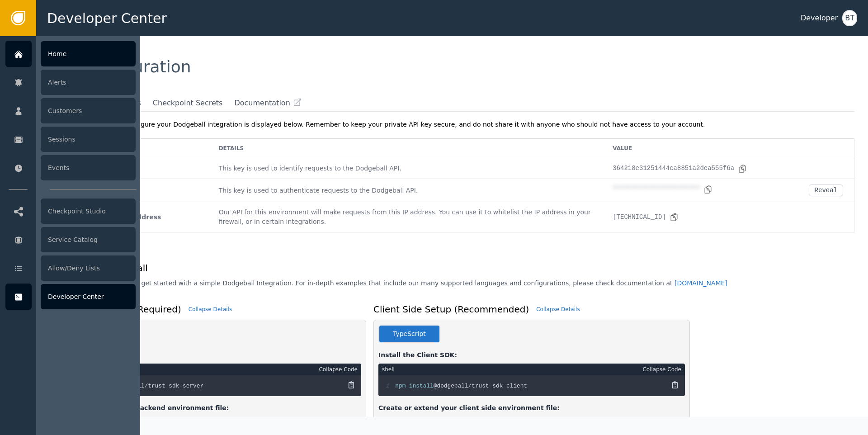 The width and height of the screenshot is (868, 435). I want to click on a: Events, so click(71, 168).